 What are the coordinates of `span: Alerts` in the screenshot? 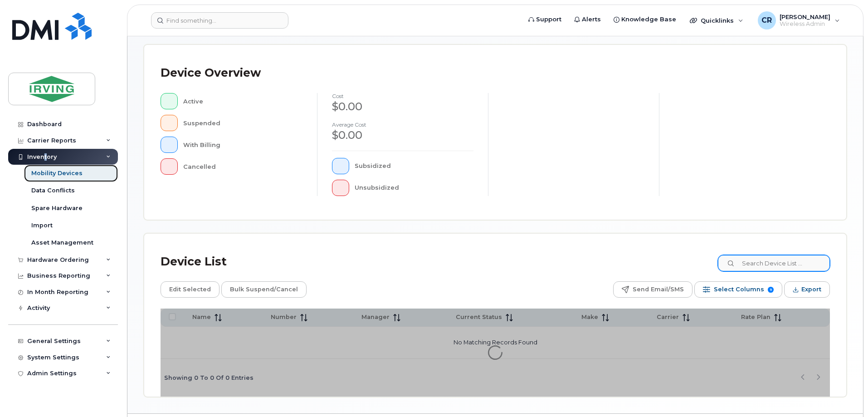 It's located at (591, 19).